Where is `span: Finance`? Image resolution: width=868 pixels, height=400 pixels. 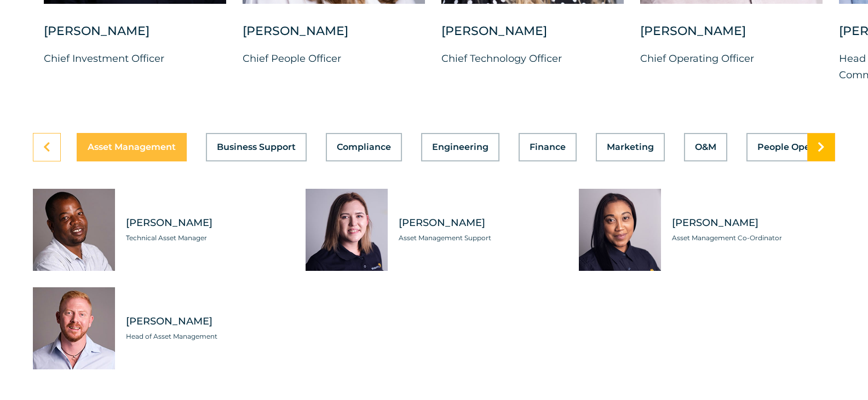
span: Finance is located at coordinates (548, 147).